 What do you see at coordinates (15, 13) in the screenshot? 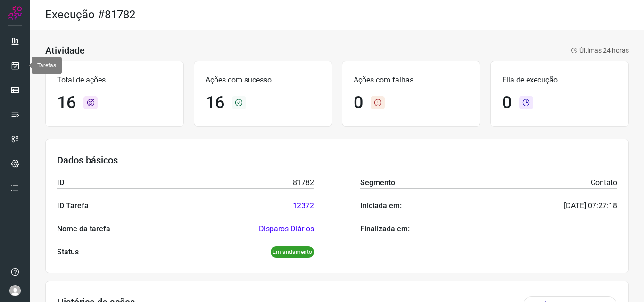
I see `img: Logo` at bounding box center [15, 13].